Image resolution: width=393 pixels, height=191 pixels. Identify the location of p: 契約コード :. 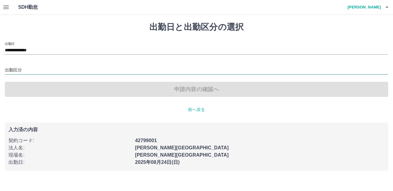
(70, 141).